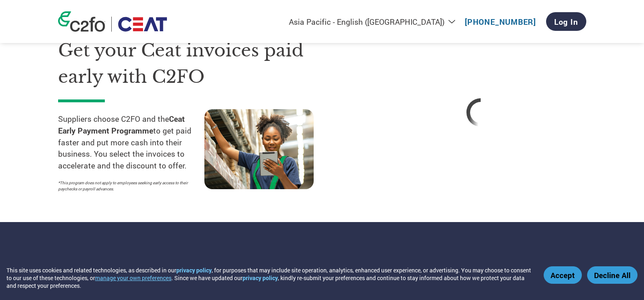  Describe the element at coordinates (259, 149) in the screenshot. I see `img: supply chain worker` at that location.